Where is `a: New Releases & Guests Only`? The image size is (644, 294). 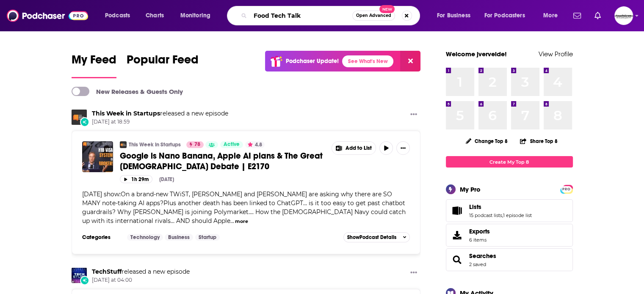
a: New Releases & Guests Only is located at coordinates (127, 91).